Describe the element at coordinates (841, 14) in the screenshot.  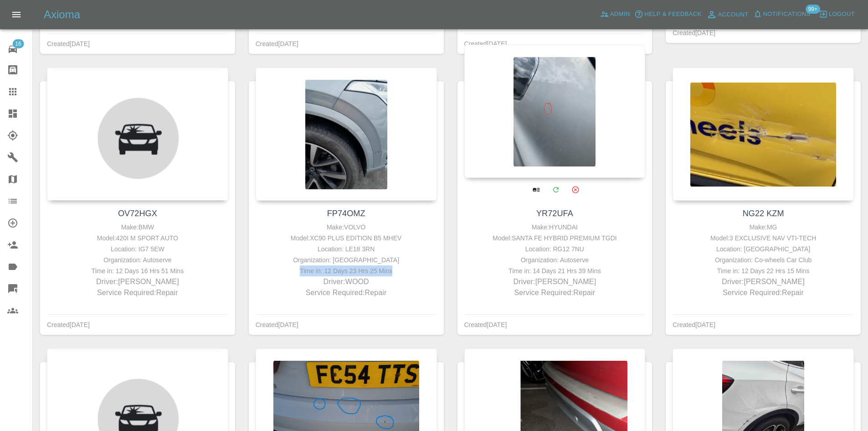
I see `span: Logout` at that location.